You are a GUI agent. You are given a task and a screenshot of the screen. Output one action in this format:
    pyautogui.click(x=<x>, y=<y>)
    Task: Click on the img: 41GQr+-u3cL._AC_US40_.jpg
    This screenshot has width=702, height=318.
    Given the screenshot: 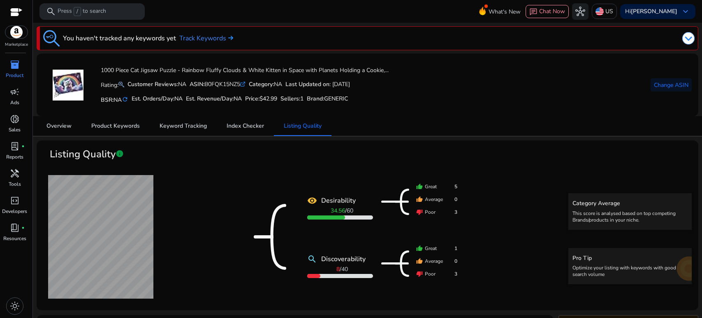 What is the action you would take?
    pyautogui.click(x=68, y=85)
    